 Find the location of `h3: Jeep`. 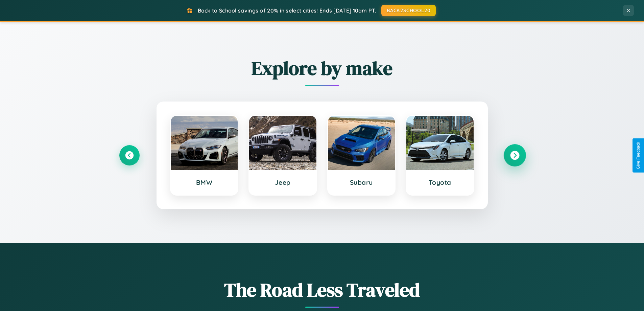

h3: Jeep is located at coordinates (283, 182).